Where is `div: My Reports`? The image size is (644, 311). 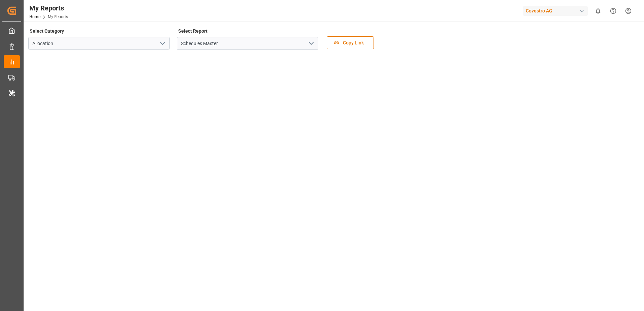
div: My Reports is located at coordinates (49, 8).